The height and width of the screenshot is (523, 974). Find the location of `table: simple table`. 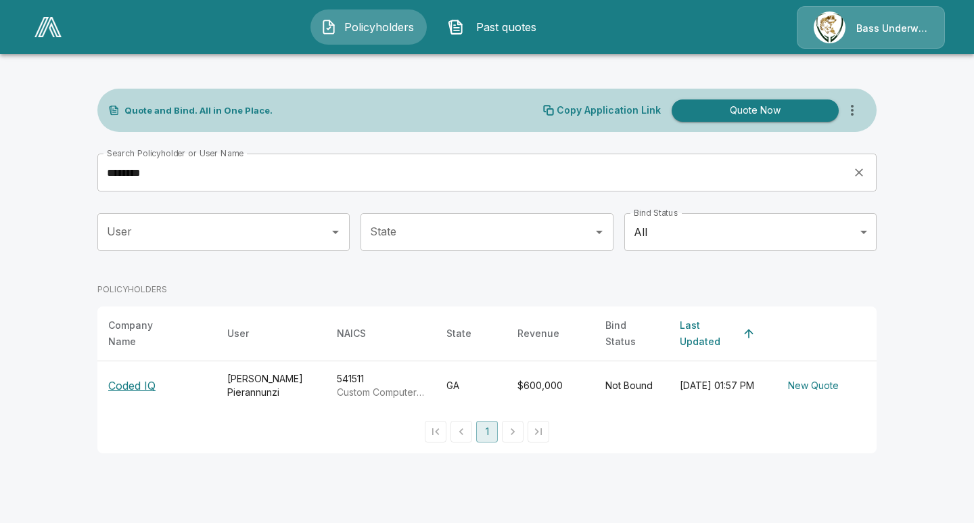

table: simple table is located at coordinates (487, 358).